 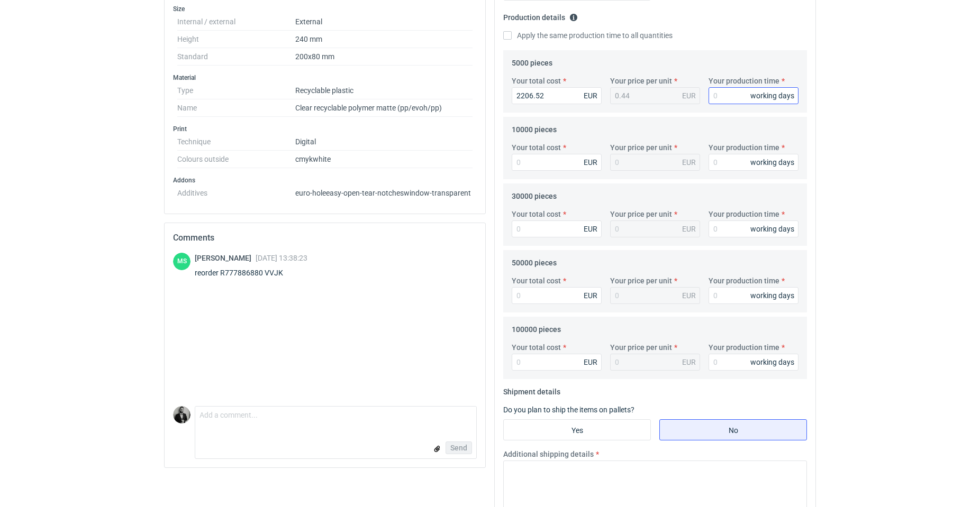 What do you see at coordinates (733, 430) in the screenshot?
I see `label: No` at bounding box center [733, 430].